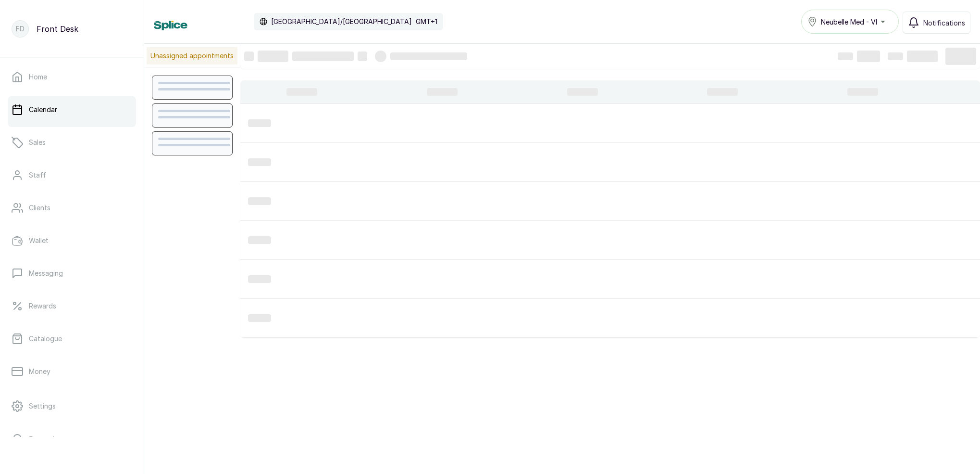 The width and height of the screenshot is (980, 474). Describe the element at coordinates (944, 22) in the screenshot. I see `span: Notifications` at that location.